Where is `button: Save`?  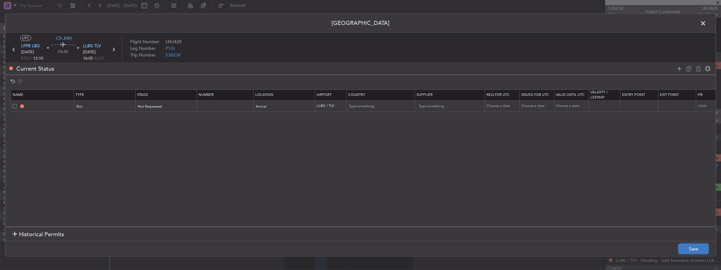 button: Save is located at coordinates (693, 249).